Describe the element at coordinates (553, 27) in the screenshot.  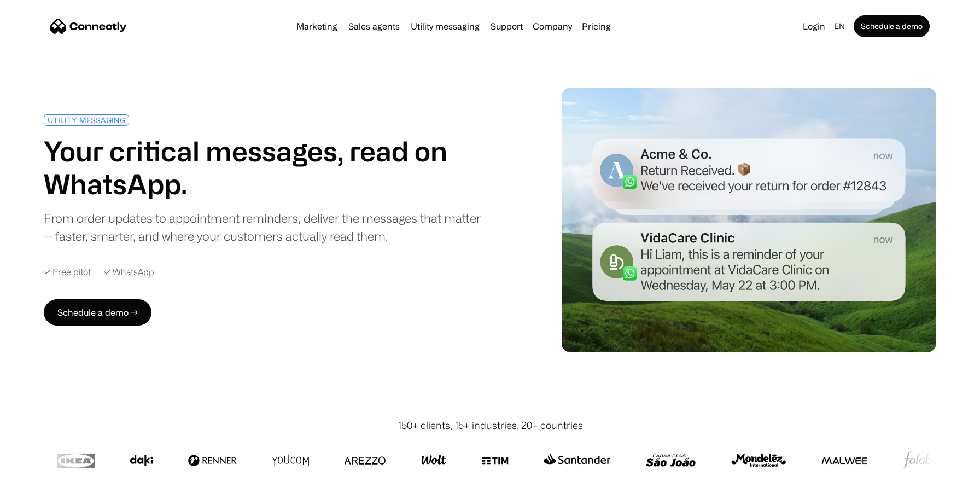
I see `div: Company` at that location.